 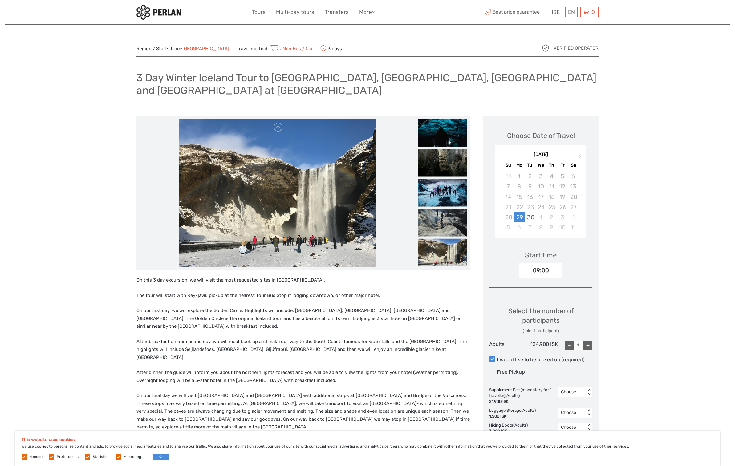 What do you see at coordinates (552, 165) in the screenshot?
I see `div: Th` at bounding box center [552, 165].